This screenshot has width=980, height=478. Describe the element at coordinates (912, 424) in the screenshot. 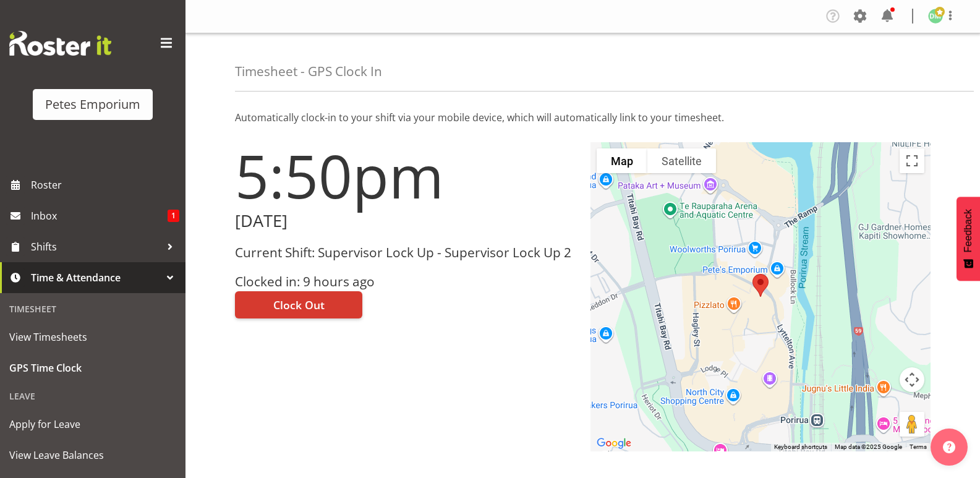

I see `button: Drag Pegman onto the map to open Street View` at that location.